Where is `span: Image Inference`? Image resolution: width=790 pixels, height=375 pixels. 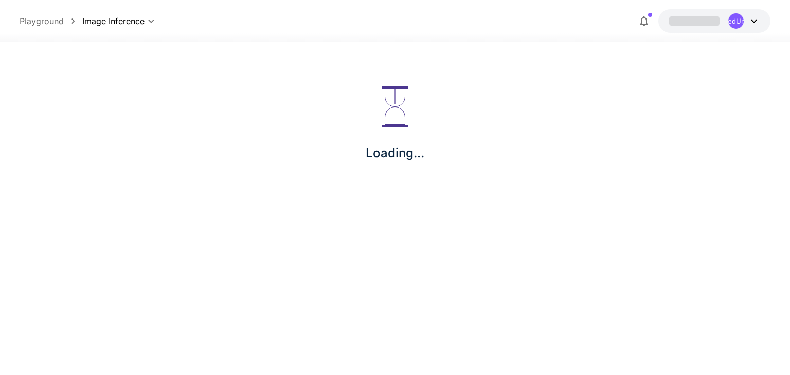
span: Image Inference is located at coordinates (113, 21).